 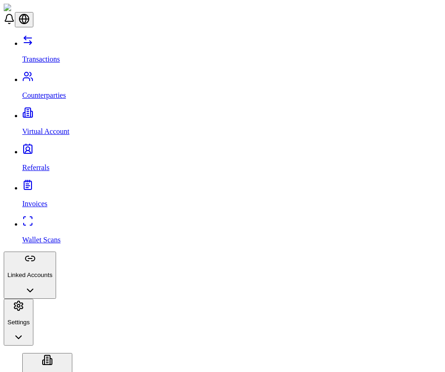 I want to click on p: Wallet Scans, so click(x=232, y=240).